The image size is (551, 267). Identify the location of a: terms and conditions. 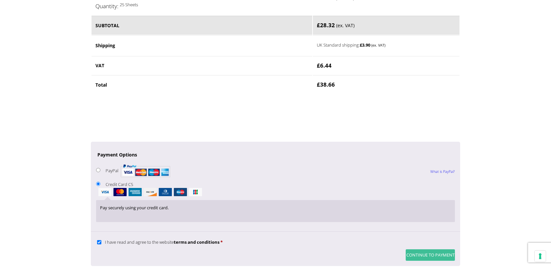
(196, 242).